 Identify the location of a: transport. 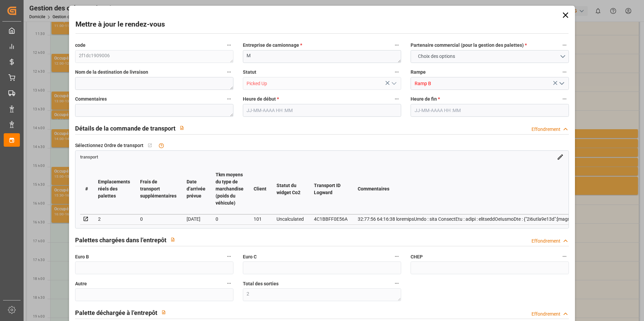
(89, 156).